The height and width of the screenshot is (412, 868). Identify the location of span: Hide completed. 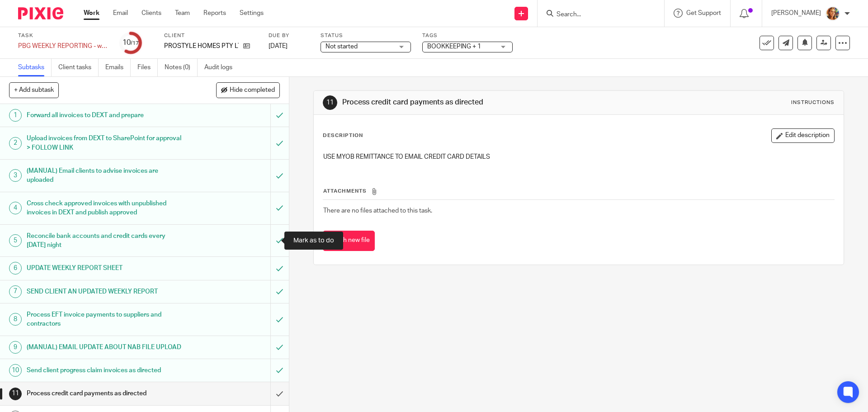
(253, 91).